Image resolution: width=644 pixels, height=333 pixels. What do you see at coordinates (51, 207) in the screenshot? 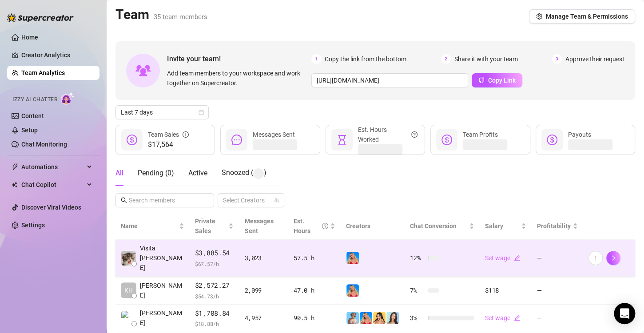
I see `a: Discover Viral Videos` at bounding box center [51, 207].